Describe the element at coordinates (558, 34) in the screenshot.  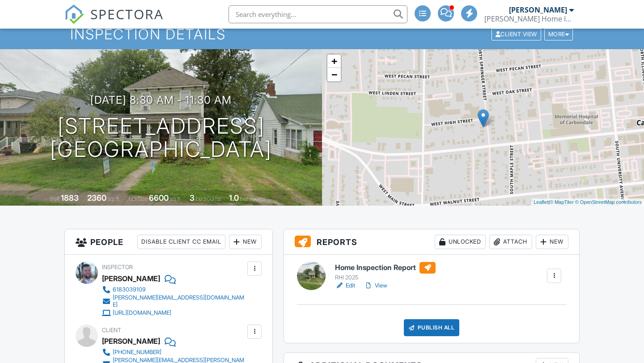
I see `div: More` at that location.